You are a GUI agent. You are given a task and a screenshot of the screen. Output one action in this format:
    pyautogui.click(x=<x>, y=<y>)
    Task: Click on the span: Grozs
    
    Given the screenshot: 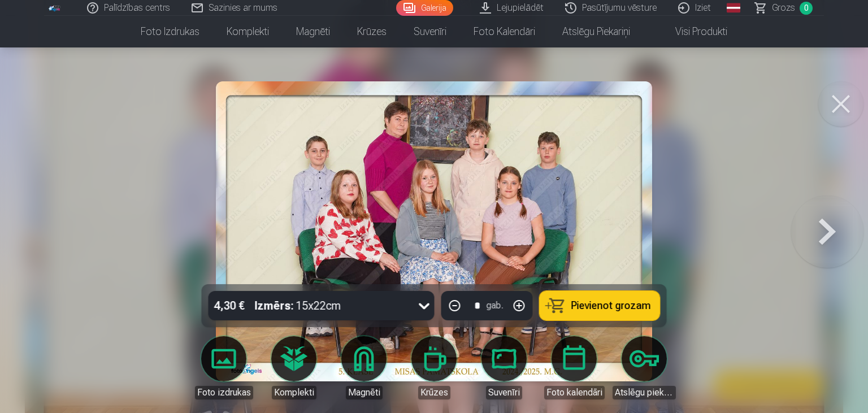 What is the action you would take?
    pyautogui.click(x=783, y=8)
    